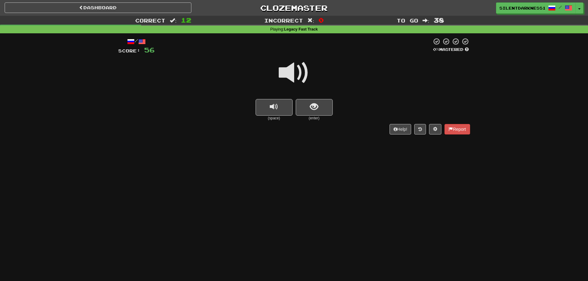 The width and height of the screenshot is (588, 281). Describe the element at coordinates (439, 20) in the screenshot. I see `span: 38` at that location.